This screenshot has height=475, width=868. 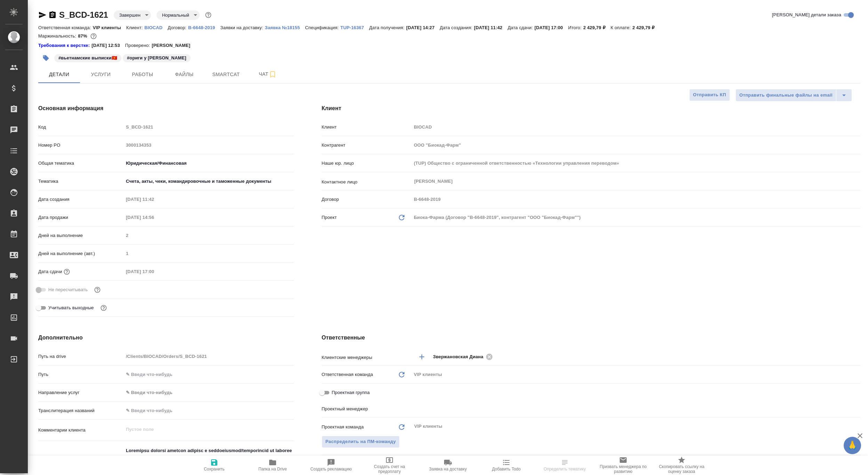 I want to click on a: Требования к верстке:, so click(x=65, y=46).